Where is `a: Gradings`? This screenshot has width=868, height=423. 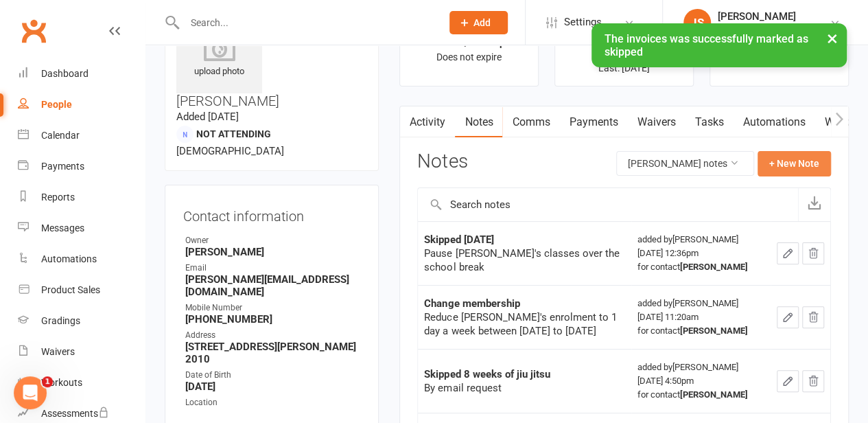
a: Gradings is located at coordinates (81, 320).